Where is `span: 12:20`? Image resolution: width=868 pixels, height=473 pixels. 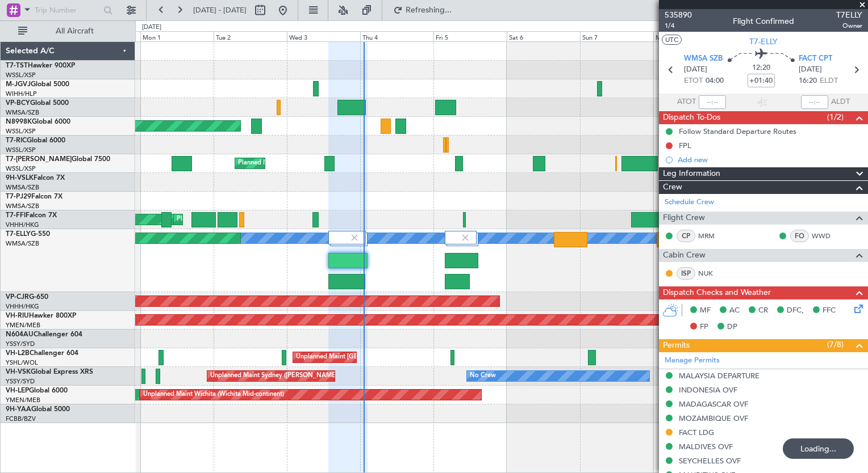 span: 12:20 is located at coordinates (761, 68).